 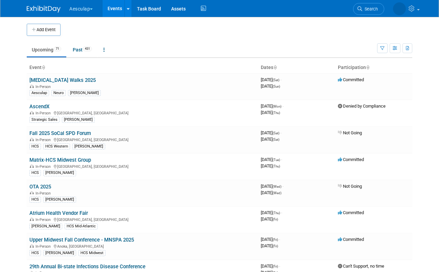 I want to click on span: 71, so click(x=58, y=49).